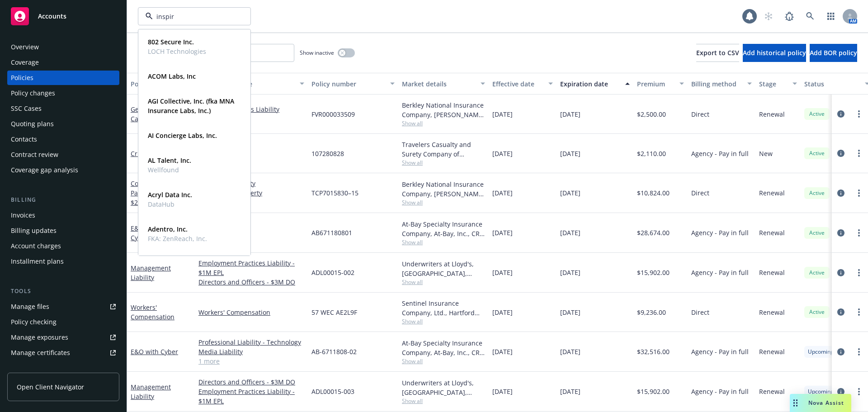 The width and height of the screenshot is (868, 412). I want to click on strong: AL Talent, Inc., so click(169, 160).